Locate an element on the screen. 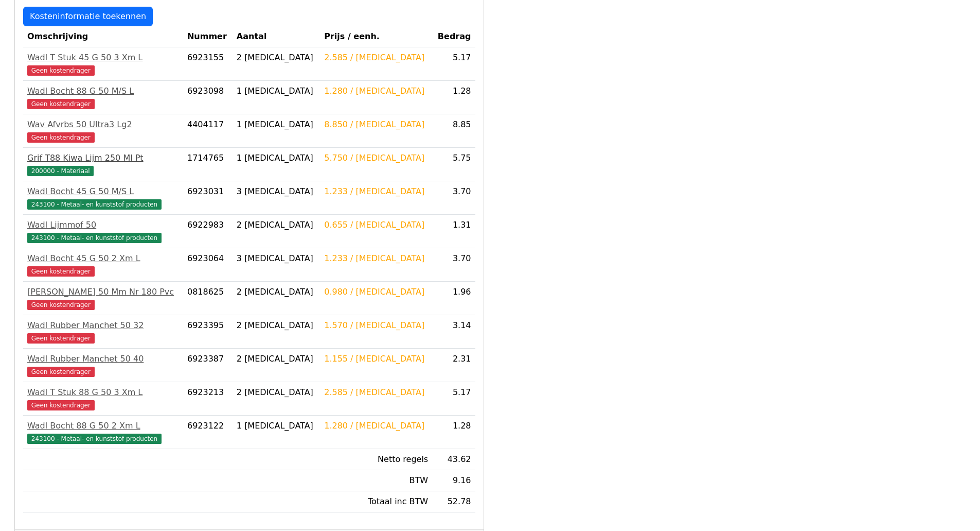 Image resolution: width=980 pixels, height=531 pixels. td: 6923064 is located at coordinates (208, 265).